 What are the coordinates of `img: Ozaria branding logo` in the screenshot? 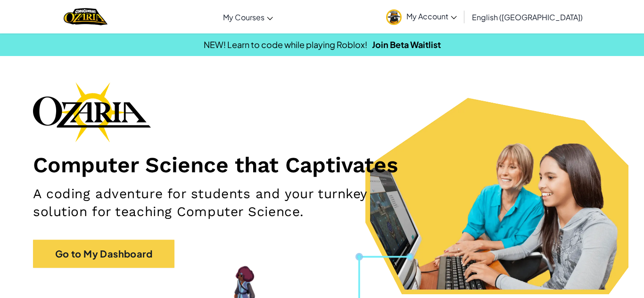 It's located at (92, 112).